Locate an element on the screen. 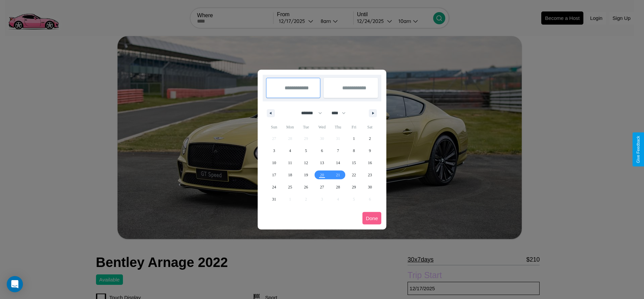 This screenshot has height=299, width=644. button: 11 is located at coordinates (290, 163).